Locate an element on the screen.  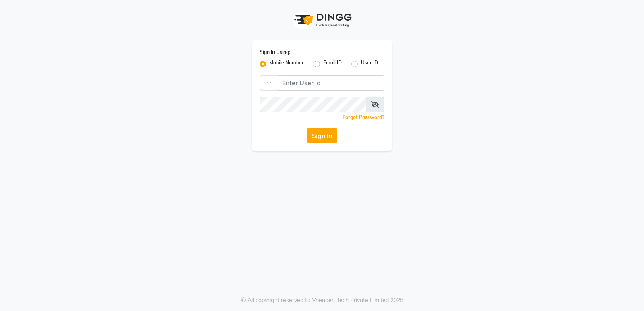
label: Email ID is located at coordinates (332, 64).